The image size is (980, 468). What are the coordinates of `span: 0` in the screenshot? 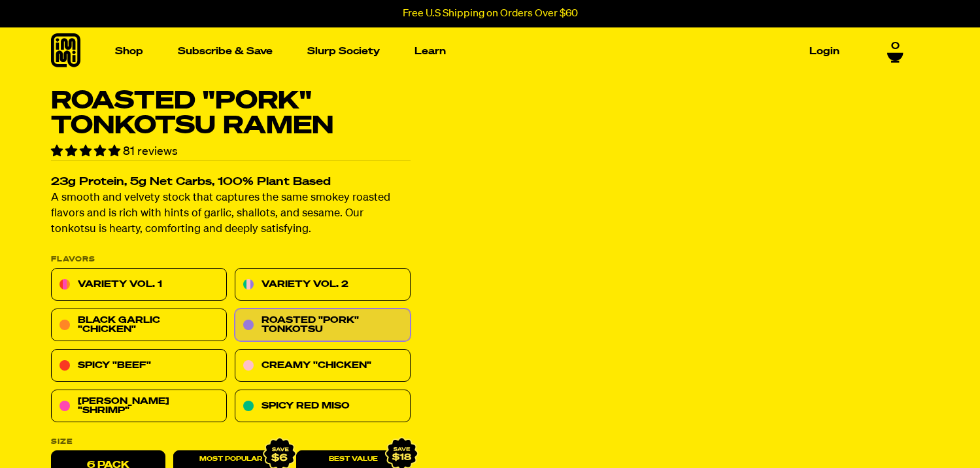 It's located at (895, 46).